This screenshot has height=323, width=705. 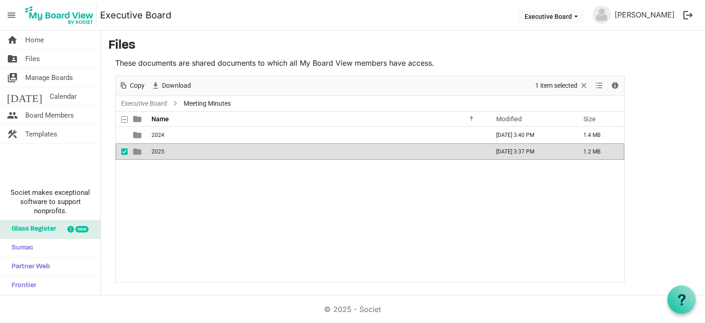 What do you see at coordinates (12, 40) in the screenshot?
I see `span: home` at bounding box center [12, 40].